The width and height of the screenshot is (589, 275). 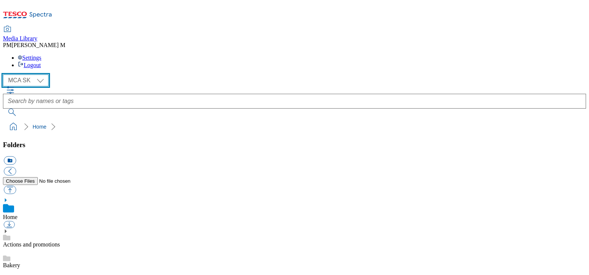 I want to click on a: Settings, so click(x=30, y=57).